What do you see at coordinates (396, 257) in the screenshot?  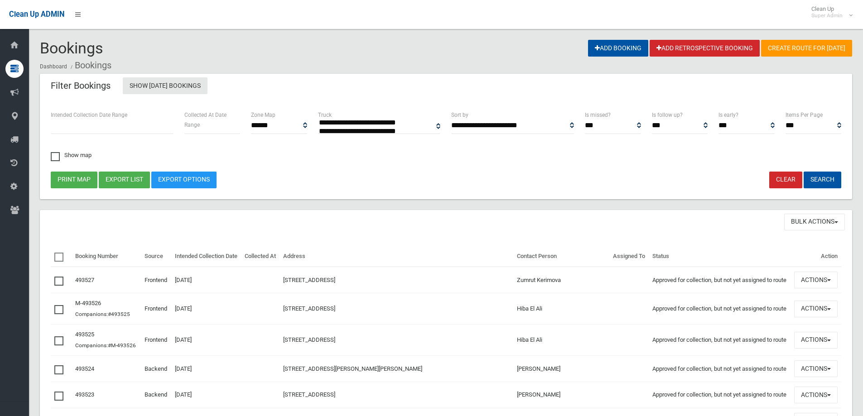 I see `th: Address` at bounding box center [396, 257].